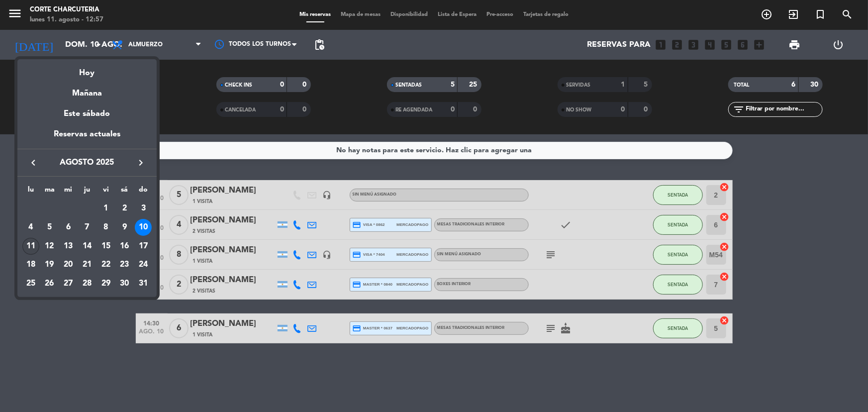 The image size is (868, 412). What do you see at coordinates (144, 208) in the screenshot?
I see `div: 3` at bounding box center [144, 208].